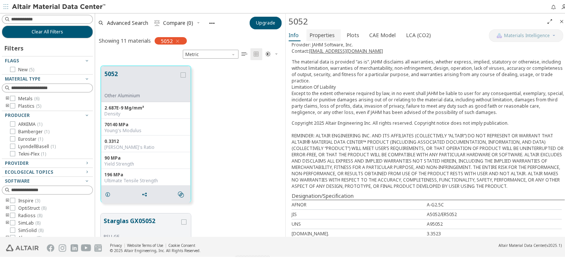 This screenshot has height=258, width=565. What do you see at coordinates (30, 215) in the screenshot?
I see `span: Radioss` at bounding box center [30, 215].